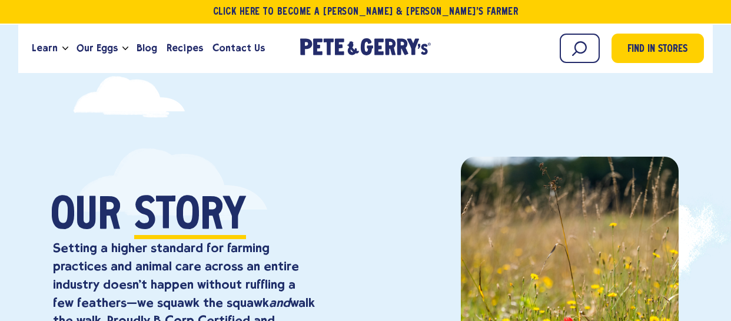  I want to click on span: Contact Us, so click(238, 48).